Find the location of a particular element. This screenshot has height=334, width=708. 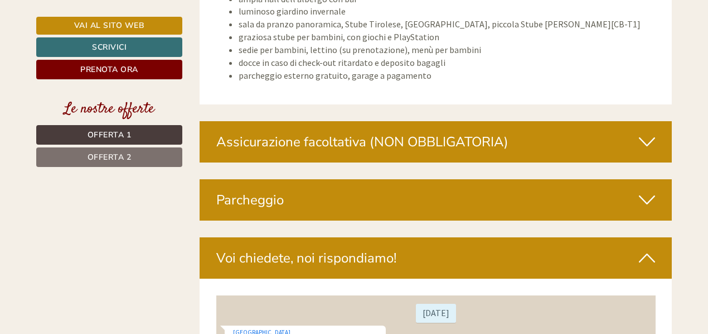

div: Voi chiedete, noi rispondiamo! is located at coordinates (436, 258).